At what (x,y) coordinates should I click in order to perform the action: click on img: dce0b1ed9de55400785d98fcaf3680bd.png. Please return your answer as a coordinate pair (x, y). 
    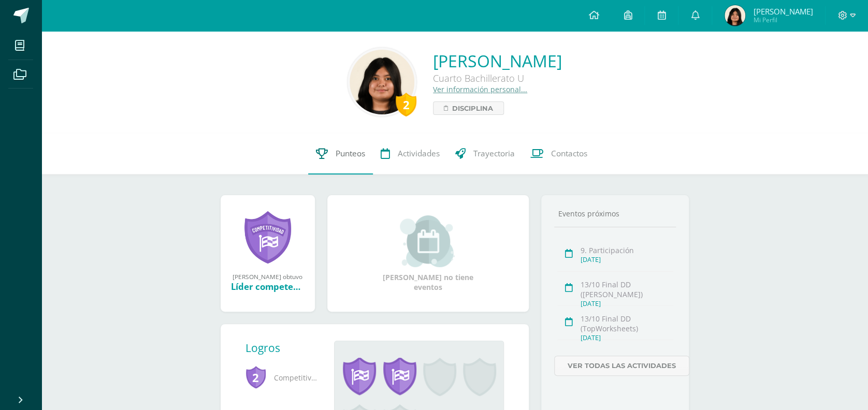
    Looking at the image, I should click on (735, 15).